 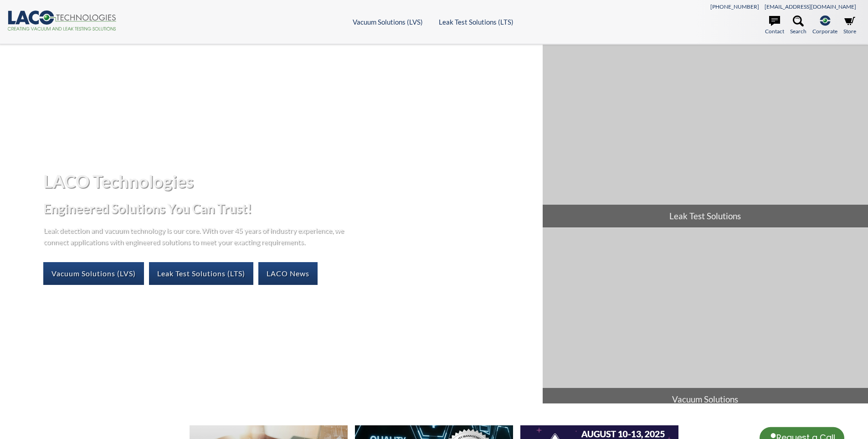 I want to click on span: Leak Test Solutions, so click(x=706, y=216).